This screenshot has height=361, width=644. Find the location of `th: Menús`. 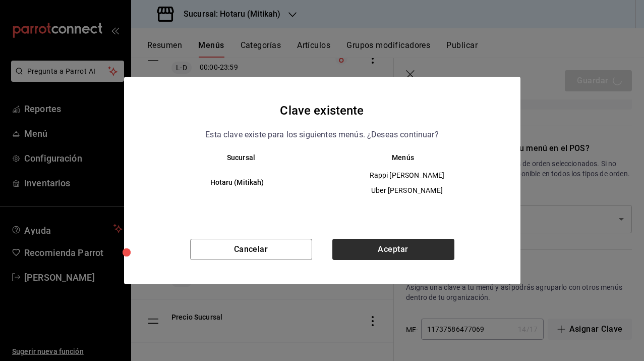

th: Menús is located at coordinates (411, 157).